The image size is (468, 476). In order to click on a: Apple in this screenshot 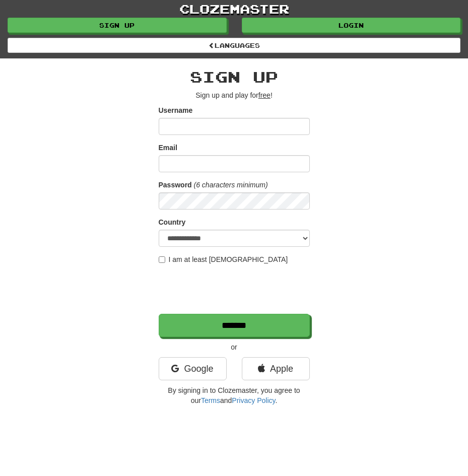, I will do `click(275, 369)`.